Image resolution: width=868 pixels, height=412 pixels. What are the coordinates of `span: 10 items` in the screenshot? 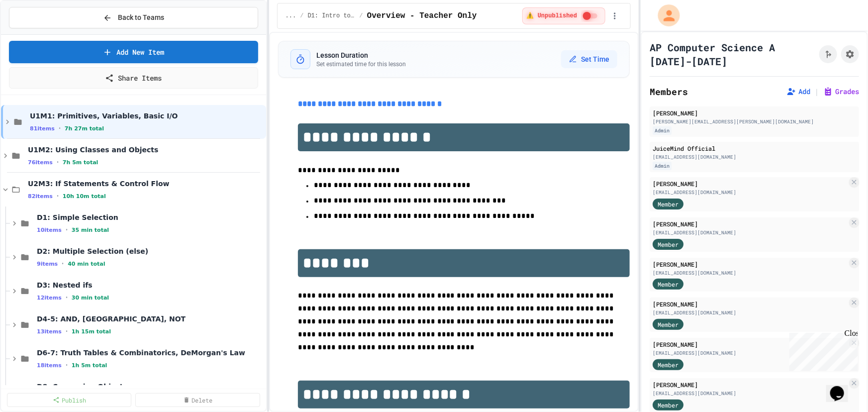 It's located at (49, 230).